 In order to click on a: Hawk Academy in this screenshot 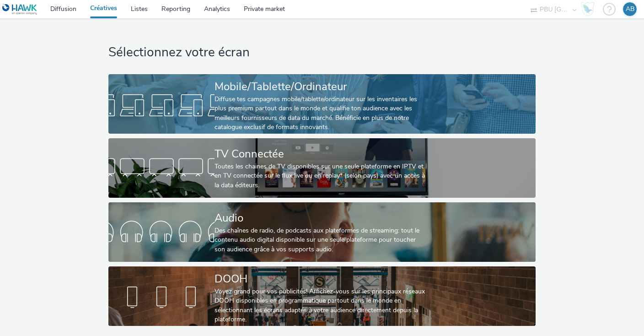, I will do `click(590, 9)`.